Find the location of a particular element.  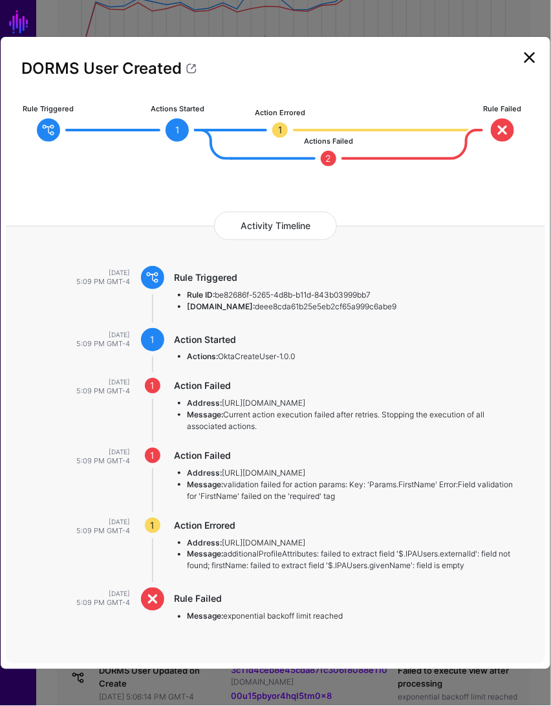

div: Action Errored is located at coordinates (347, 525).